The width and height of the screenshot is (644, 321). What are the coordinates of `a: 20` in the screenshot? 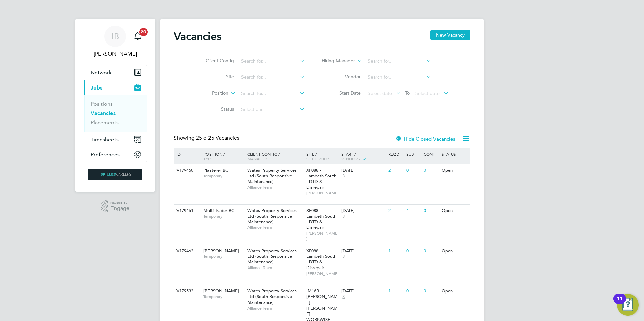 It's located at (138, 36).